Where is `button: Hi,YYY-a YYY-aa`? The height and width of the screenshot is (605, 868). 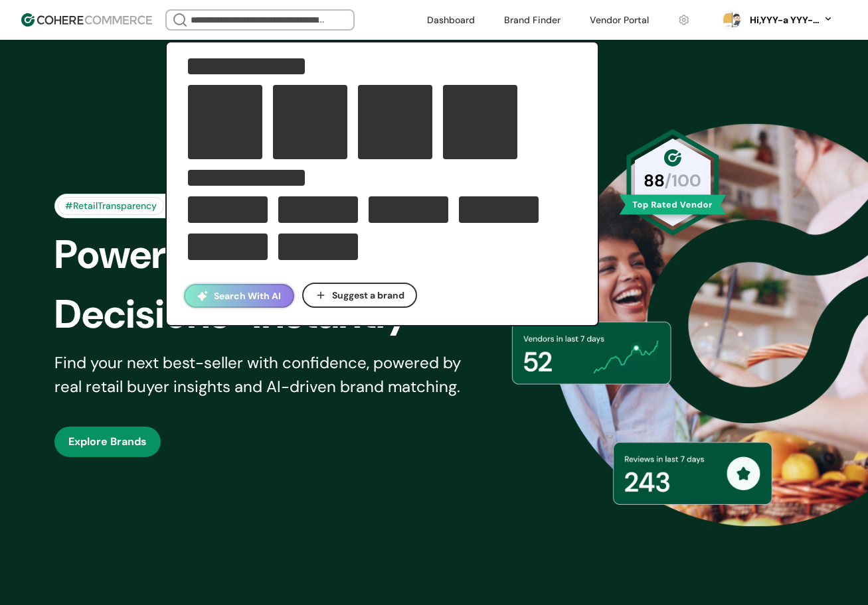
button: Hi,YYY-a YYY-aa is located at coordinates (790, 20).